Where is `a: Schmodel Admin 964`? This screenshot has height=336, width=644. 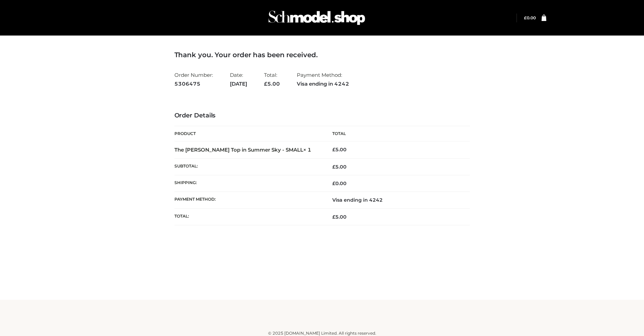 a: Schmodel Admin 964 is located at coordinates (317, 17).